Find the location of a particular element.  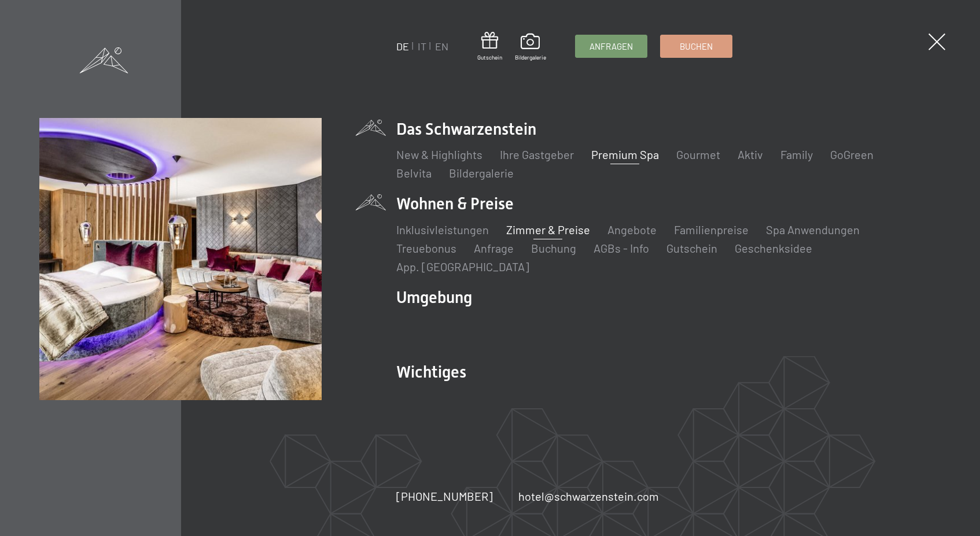

a: Premium Spa is located at coordinates (625, 155).